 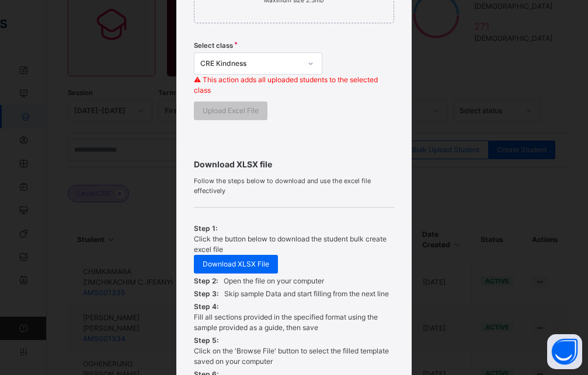 What do you see at coordinates (294, 186) in the screenshot?
I see `span: Follow the steps below to download and use the excel file effectively` at bounding box center [294, 186].